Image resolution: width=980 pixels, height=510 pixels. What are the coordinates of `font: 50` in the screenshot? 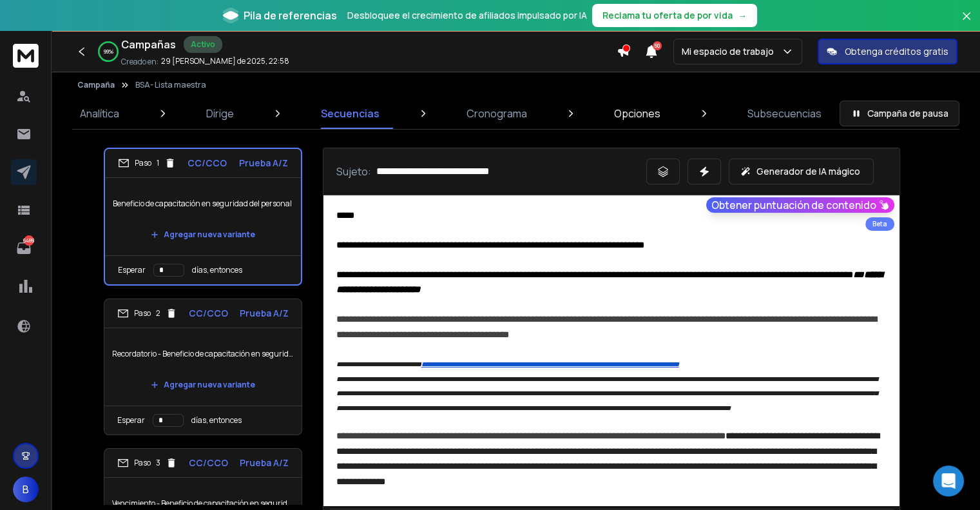 It's located at (657, 45).